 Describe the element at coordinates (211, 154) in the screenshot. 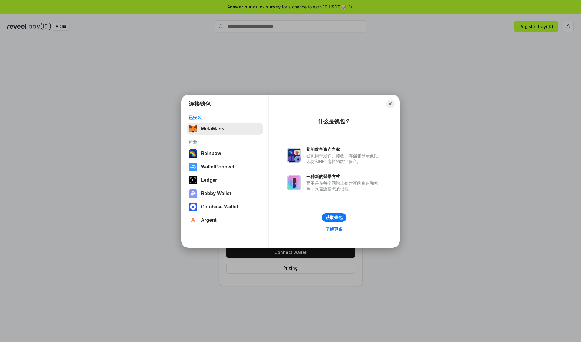

I see `div: Rainbow` at that location.